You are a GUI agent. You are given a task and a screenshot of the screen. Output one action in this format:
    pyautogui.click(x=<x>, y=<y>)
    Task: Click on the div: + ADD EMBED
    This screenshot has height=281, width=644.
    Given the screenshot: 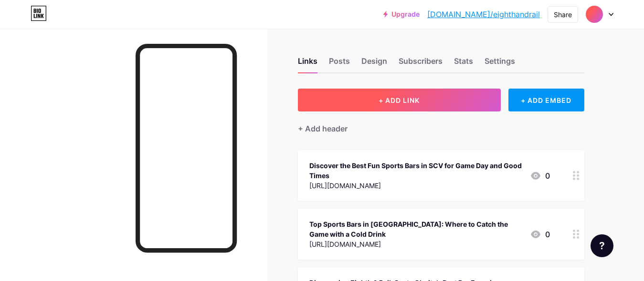 What is the action you would take?
    pyautogui.click(x=546, y=100)
    